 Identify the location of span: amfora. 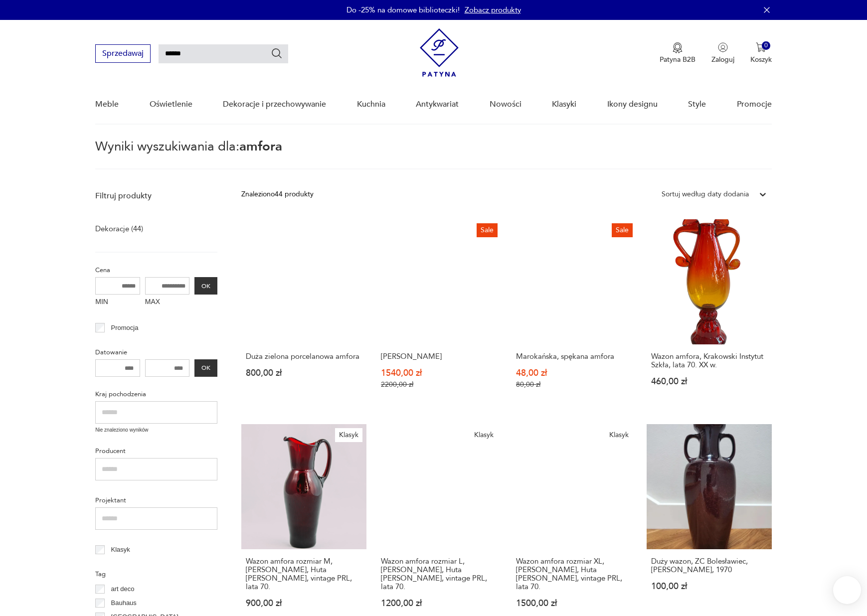
(261, 146).